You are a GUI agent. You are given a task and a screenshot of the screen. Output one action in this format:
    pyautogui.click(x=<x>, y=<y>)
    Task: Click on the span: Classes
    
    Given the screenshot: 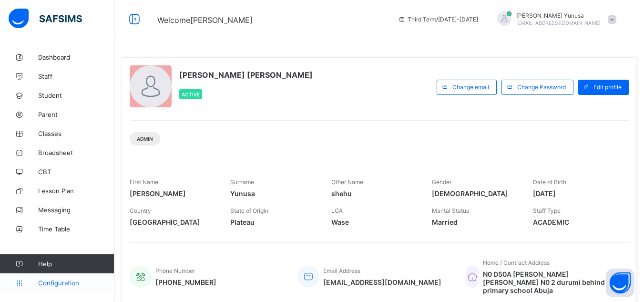 What is the action you would take?
    pyautogui.click(x=76, y=134)
    